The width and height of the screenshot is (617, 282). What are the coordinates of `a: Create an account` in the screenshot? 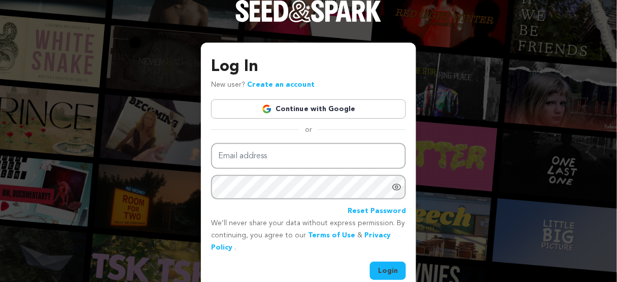 It's located at (281, 85).